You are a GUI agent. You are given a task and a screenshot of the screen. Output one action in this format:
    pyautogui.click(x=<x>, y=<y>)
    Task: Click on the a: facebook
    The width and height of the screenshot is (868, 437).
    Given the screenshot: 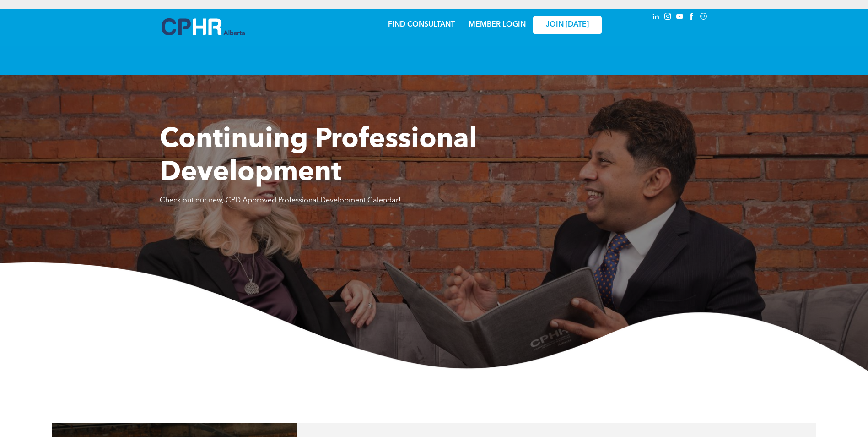 What is the action you would take?
    pyautogui.click(x=692, y=18)
    